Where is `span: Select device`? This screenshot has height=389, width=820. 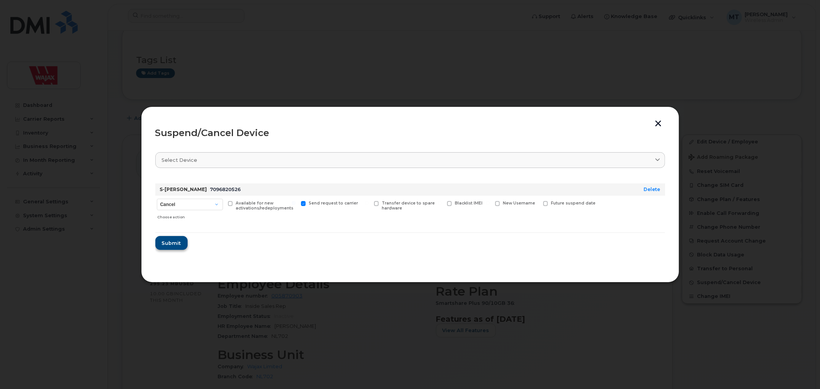
span: Select device is located at coordinates (180, 160).